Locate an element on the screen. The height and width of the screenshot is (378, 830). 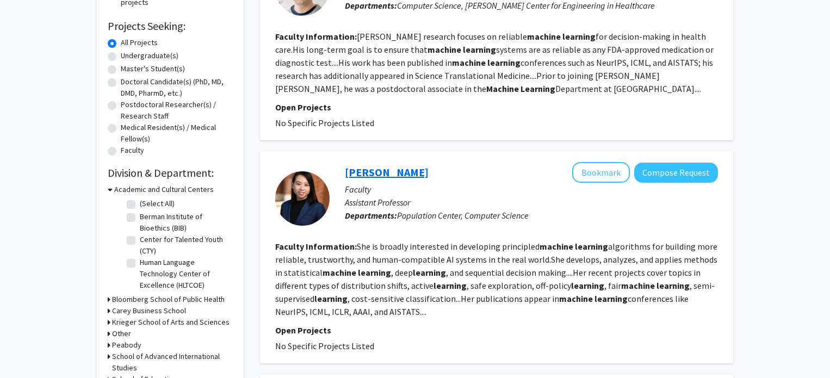
h3: School of Advanced International Studies is located at coordinates (172, 362).